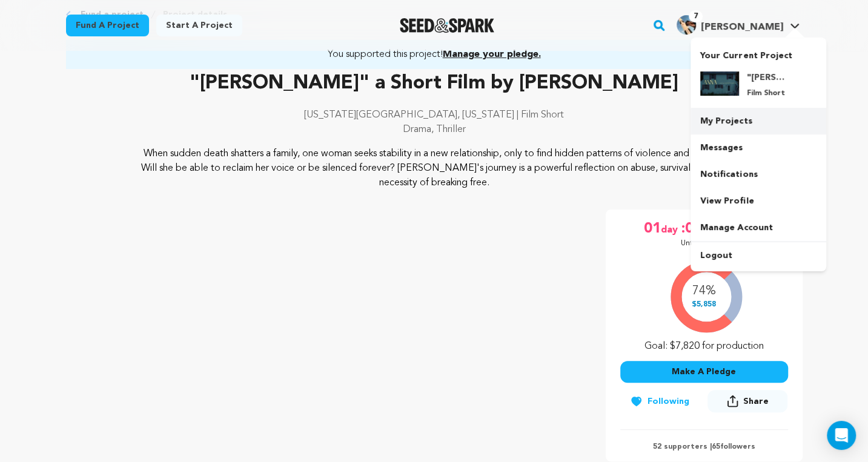 This screenshot has width=868, height=462. What do you see at coordinates (758, 148) in the screenshot?
I see `a: Messages` at bounding box center [758, 148].